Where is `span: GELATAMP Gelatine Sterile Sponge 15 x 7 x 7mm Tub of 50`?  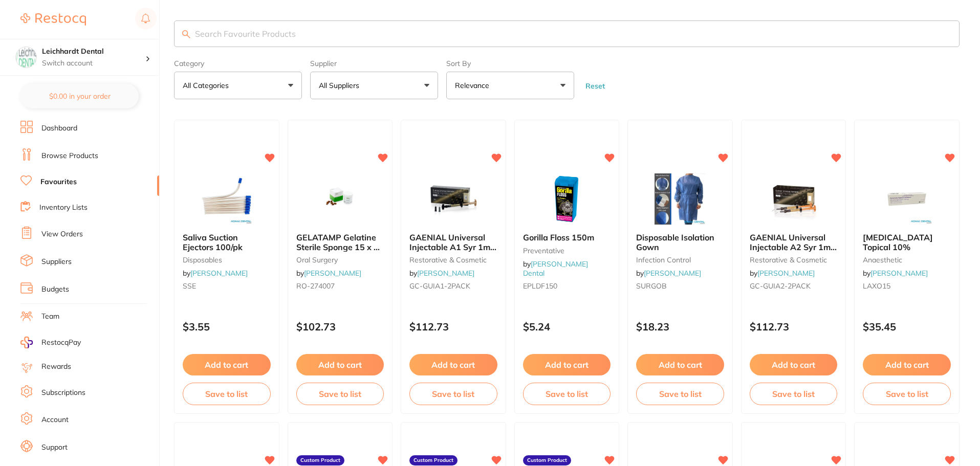
span: GELATAMP Gelatine Sterile Sponge 15 x 7 x 7mm Tub of 50 is located at coordinates (338, 247).